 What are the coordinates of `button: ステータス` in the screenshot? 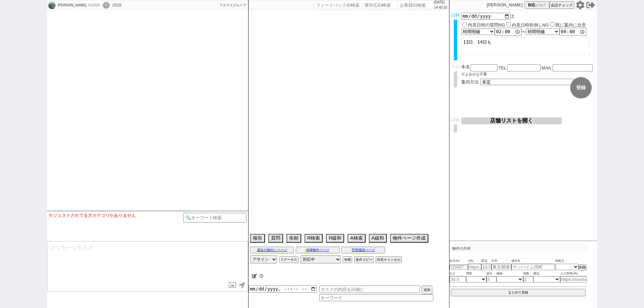 It's located at (289, 259).